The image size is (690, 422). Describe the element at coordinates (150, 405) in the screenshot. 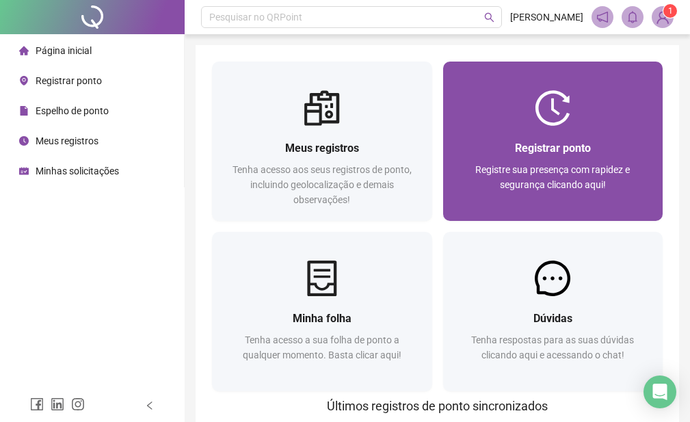

I see `span: left` at that location.